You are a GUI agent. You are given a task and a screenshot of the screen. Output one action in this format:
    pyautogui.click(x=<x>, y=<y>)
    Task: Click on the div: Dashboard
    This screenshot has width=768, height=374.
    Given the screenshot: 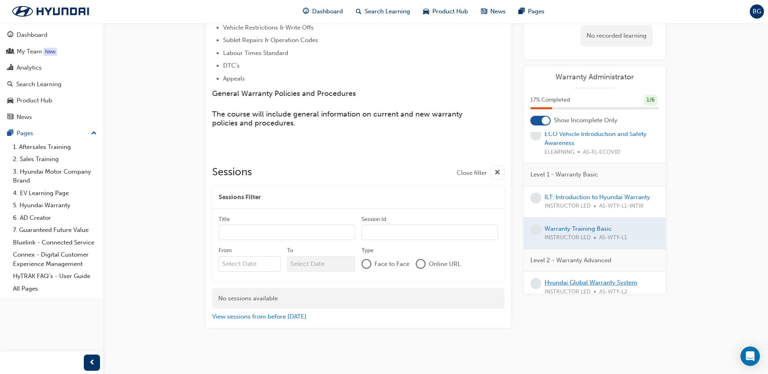 What is the action you would take?
    pyautogui.click(x=32, y=35)
    